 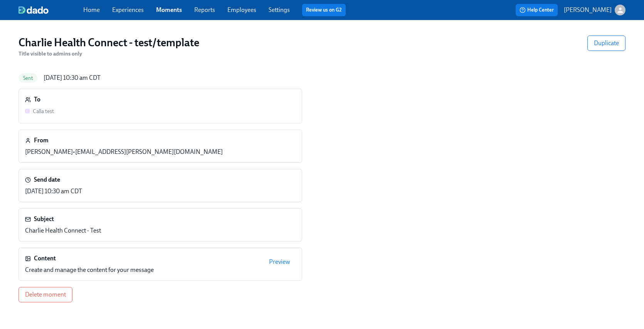 What do you see at coordinates (44, 219) in the screenshot?
I see `h6: Subject` at bounding box center [44, 219].